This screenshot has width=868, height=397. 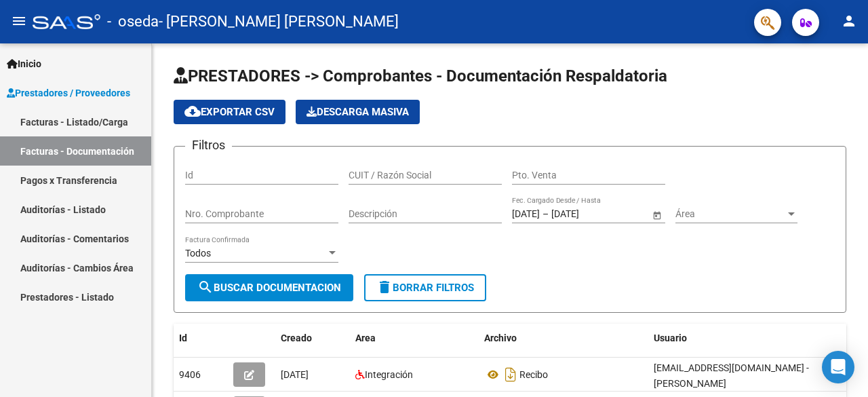 I want to click on span: Borrar Filtros, so click(x=425, y=287).